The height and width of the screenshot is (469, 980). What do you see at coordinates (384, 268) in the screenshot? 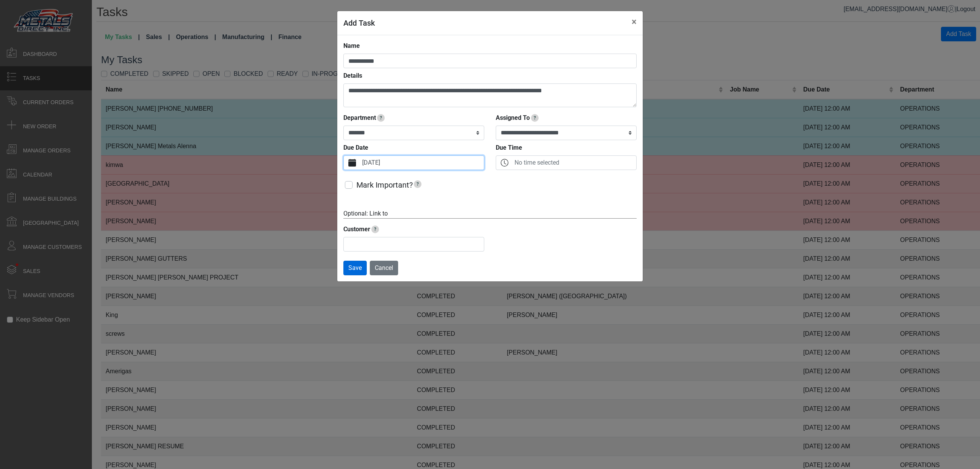
I see `button: Cancel` at bounding box center [384, 268].